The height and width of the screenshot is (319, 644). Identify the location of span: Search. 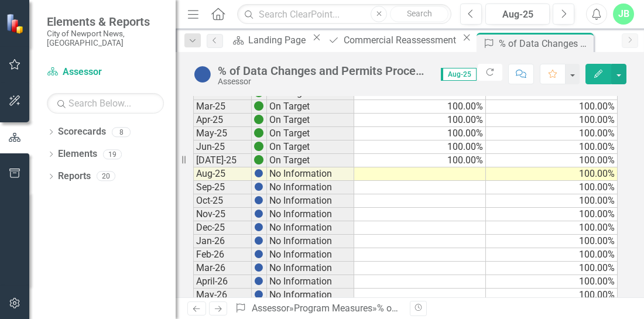
(419, 14).